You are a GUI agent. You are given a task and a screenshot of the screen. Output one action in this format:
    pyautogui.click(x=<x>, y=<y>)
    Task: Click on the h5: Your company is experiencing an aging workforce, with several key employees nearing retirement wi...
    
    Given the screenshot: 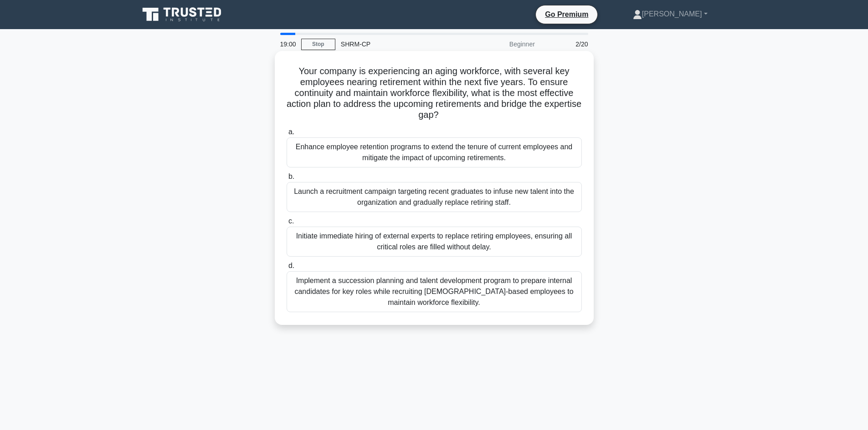 What is the action you would take?
    pyautogui.click(x=434, y=93)
    